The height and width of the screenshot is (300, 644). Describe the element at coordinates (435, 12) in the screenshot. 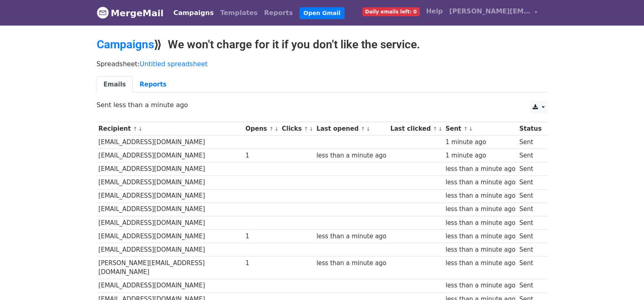

I see `a: Help` at that location.